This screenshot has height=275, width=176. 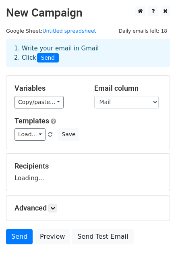 What do you see at coordinates (68, 134) in the screenshot?
I see `button: Save` at bounding box center [68, 134].